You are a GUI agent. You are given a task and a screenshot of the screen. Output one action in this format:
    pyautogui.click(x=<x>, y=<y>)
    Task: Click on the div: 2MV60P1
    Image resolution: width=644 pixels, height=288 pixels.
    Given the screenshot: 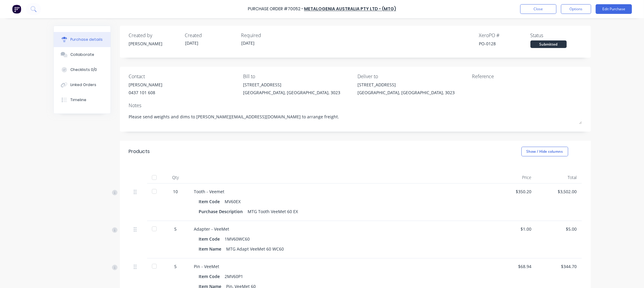 What is the action you would take?
    pyautogui.click(x=234, y=276)
    